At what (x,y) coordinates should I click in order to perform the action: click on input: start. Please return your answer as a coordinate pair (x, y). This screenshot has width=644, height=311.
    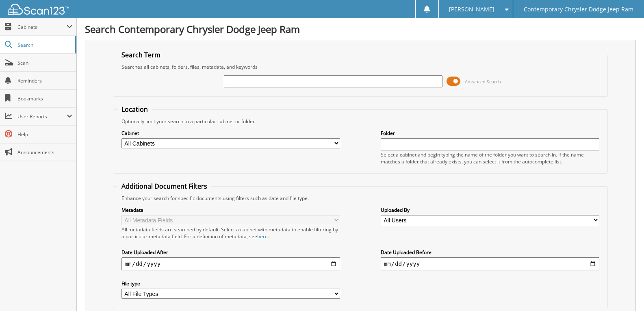
    Looking at the image, I should click on (231, 264).